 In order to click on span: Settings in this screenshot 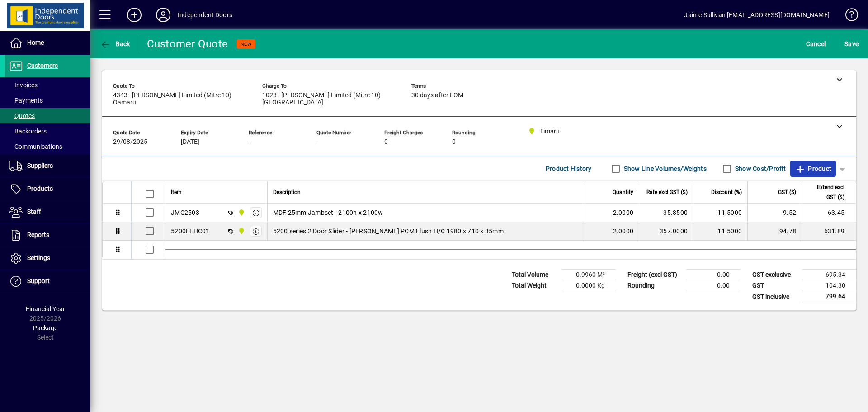, I will do `click(38, 258)`.